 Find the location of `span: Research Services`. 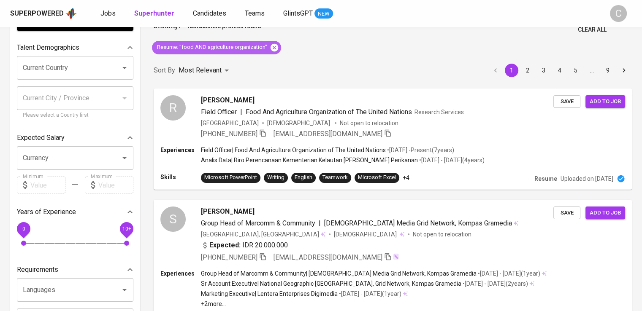

span: Research Services is located at coordinates (439, 112).